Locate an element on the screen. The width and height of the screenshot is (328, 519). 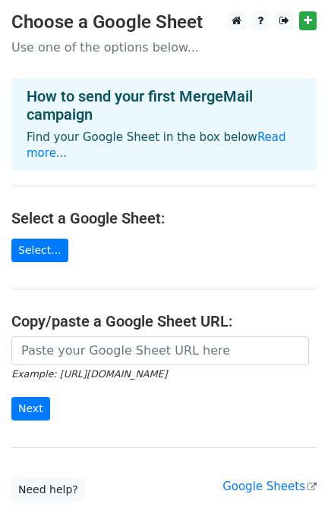
h4: How to send your first MergeMail campaign is located at coordinates (164, 105).